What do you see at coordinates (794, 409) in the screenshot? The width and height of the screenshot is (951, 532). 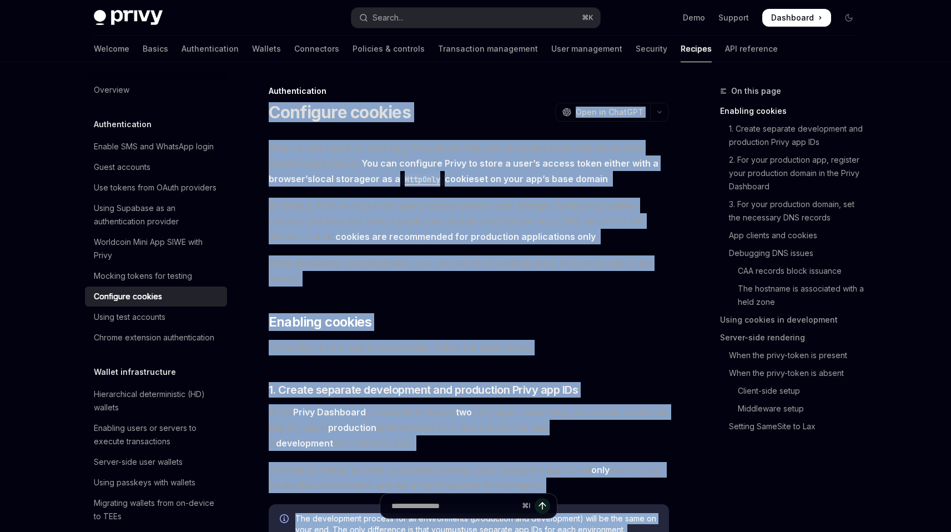 I see `a: Middleware setup` at bounding box center [794, 409].